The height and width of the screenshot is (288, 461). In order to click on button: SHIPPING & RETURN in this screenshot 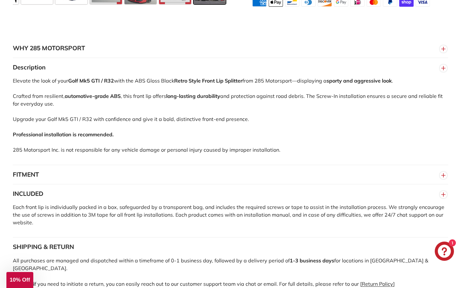, I will do `click(230, 247)`.